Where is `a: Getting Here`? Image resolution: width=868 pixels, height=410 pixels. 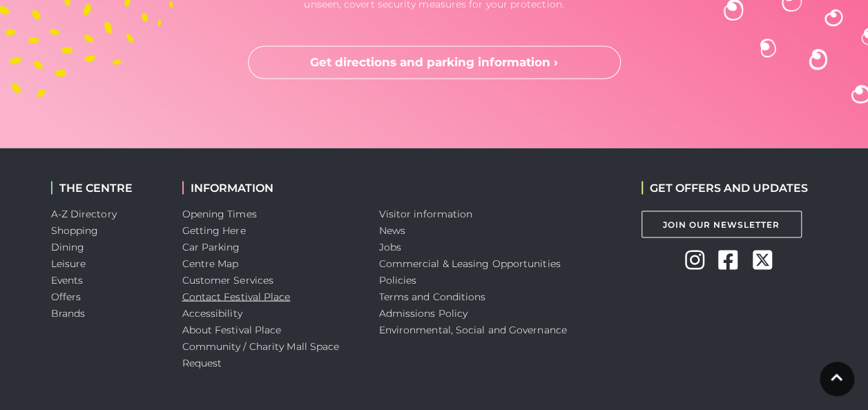 a: Getting Here is located at coordinates (214, 230).